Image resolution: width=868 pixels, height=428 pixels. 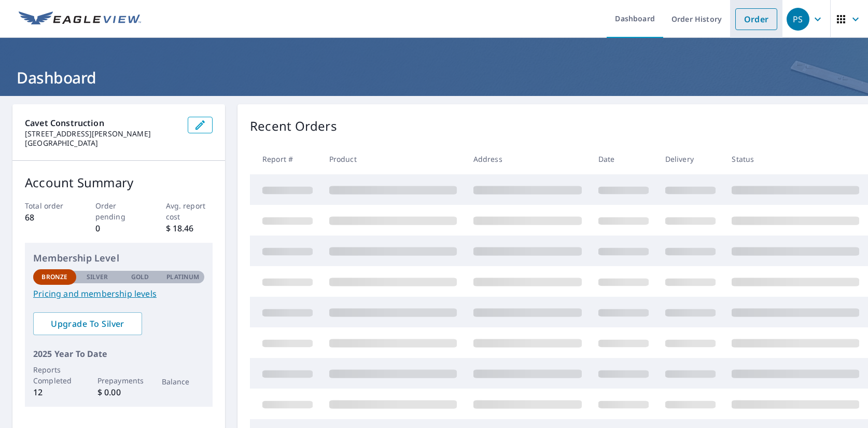 What do you see at coordinates (796, 159) in the screenshot?
I see `th: Status` at bounding box center [796, 159].